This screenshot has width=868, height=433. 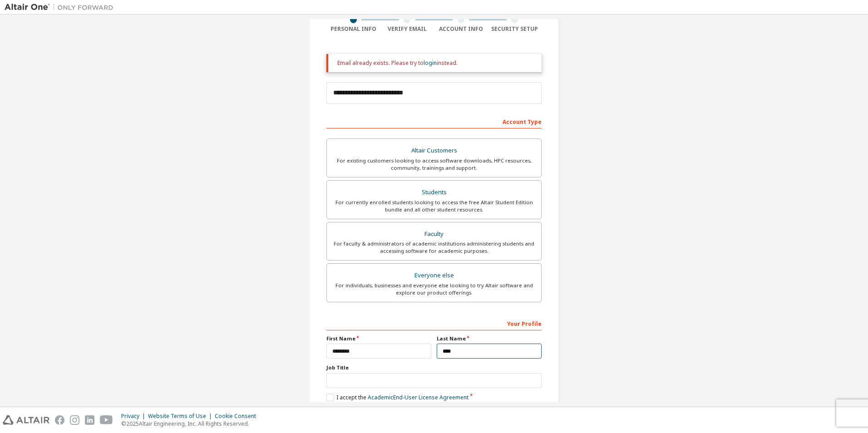 I want to click on label: First Name, so click(x=379, y=338).